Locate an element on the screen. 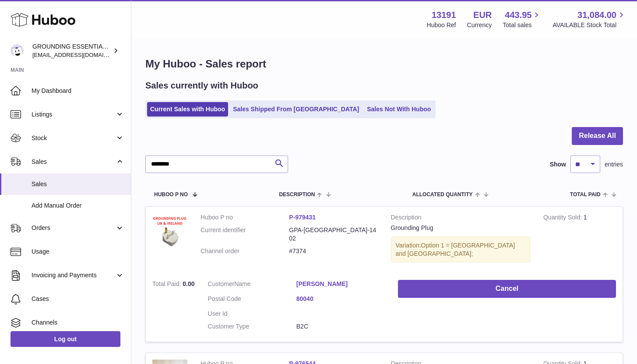 The image size is (637, 364). strong: Quantity Sold is located at coordinates (564, 218).